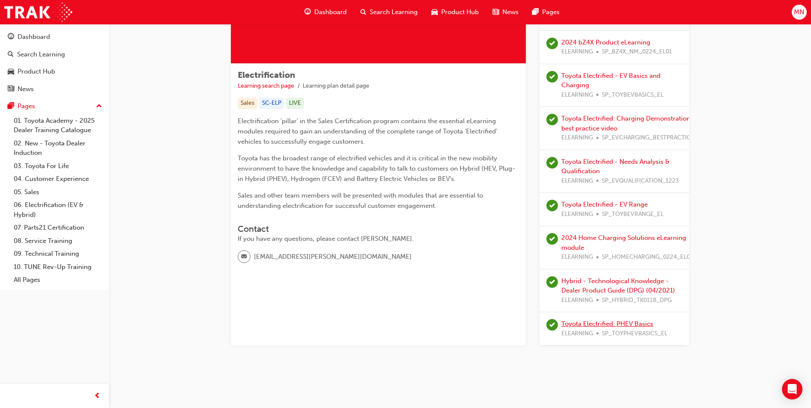 This screenshot has width=811, height=408. Describe the element at coordinates (624, 242) in the screenshot. I see `a: 2024 Home Charging Solutions eLearning module` at that location.